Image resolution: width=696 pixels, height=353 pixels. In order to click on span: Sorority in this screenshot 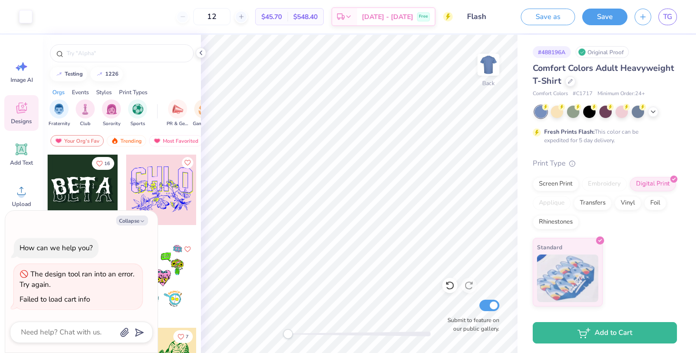, I will do `click(111, 124)`.